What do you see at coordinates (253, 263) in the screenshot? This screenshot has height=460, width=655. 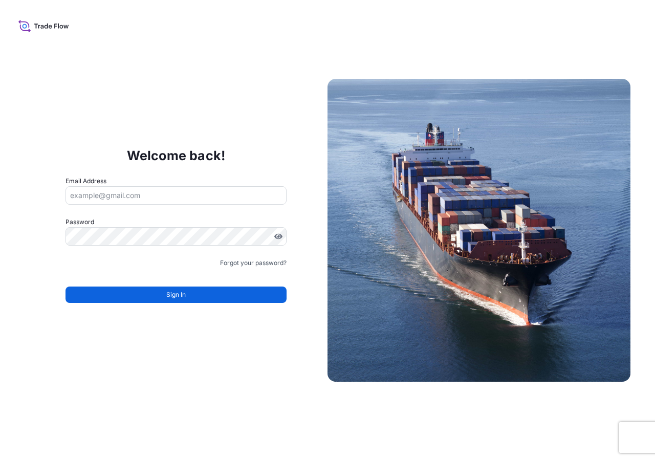 I see `a: Forgot your password?` at bounding box center [253, 263].